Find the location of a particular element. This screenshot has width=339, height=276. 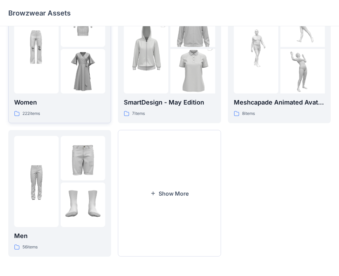

p: SmartDesign - May Edition is located at coordinates (170, 103).